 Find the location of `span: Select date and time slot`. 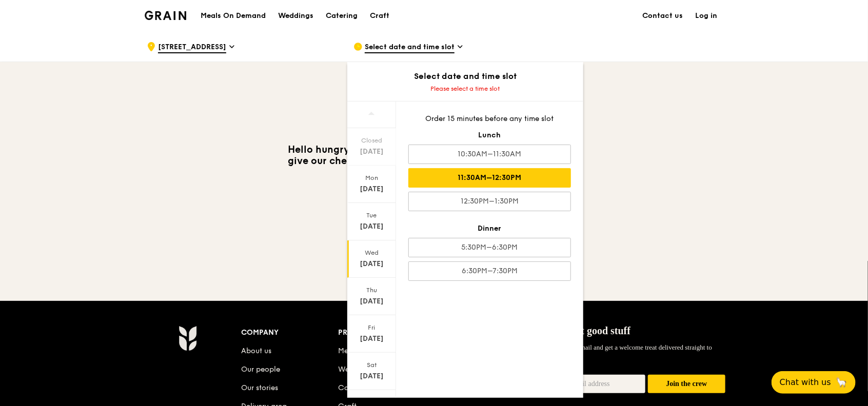

span: Select date and time slot is located at coordinates (409, 48).